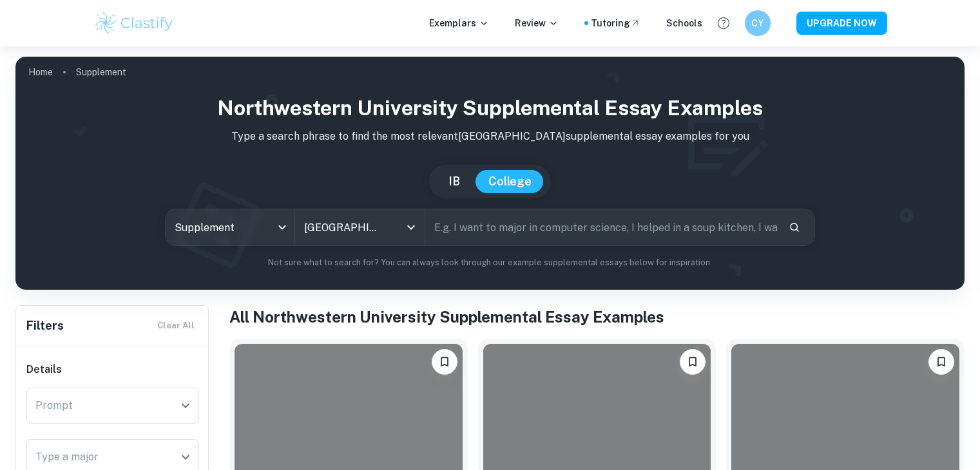 The width and height of the screenshot is (980, 470). What do you see at coordinates (459, 23) in the screenshot?
I see `p: Exemplars` at bounding box center [459, 23].